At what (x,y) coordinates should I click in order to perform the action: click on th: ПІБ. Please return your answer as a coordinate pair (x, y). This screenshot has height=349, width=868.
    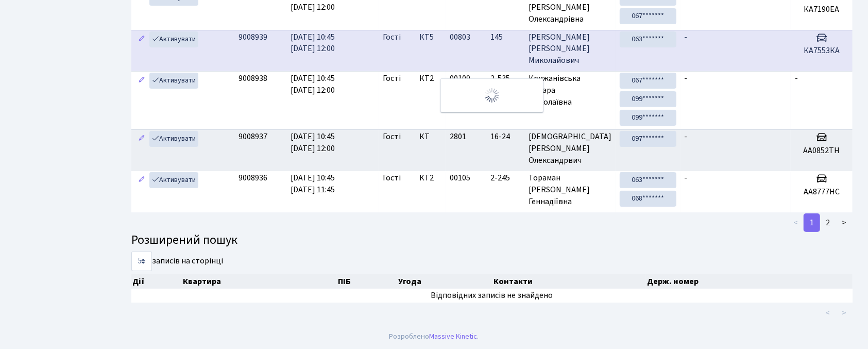
    Looking at the image, I should click on (368, 281).